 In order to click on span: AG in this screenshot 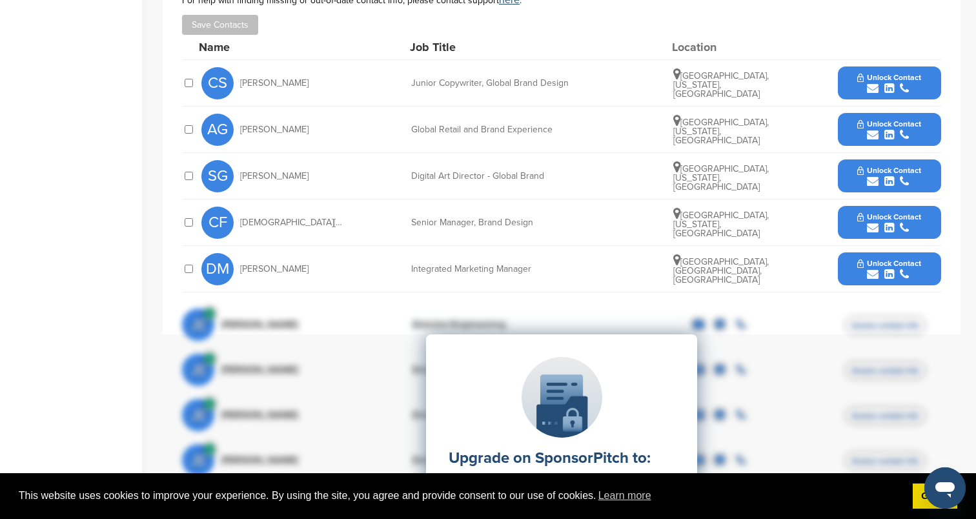, I will do `click(218, 130)`.